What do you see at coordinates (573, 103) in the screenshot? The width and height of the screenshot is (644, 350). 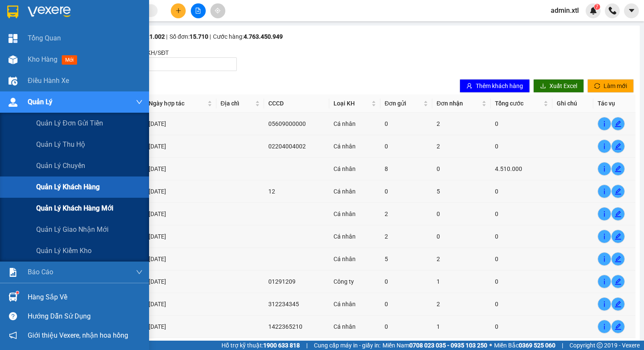 I see `th: Ghi chú` at bounding box center [573, 103].